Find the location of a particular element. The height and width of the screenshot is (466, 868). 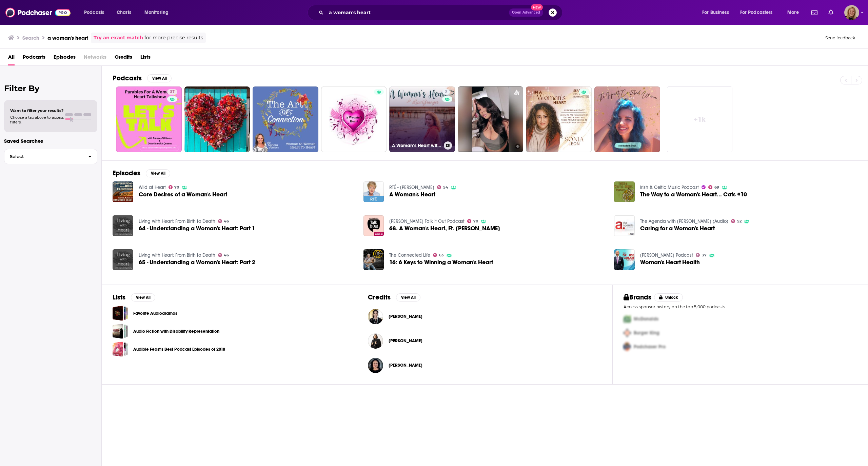

h3: Search is located at coordinates (31, 38).